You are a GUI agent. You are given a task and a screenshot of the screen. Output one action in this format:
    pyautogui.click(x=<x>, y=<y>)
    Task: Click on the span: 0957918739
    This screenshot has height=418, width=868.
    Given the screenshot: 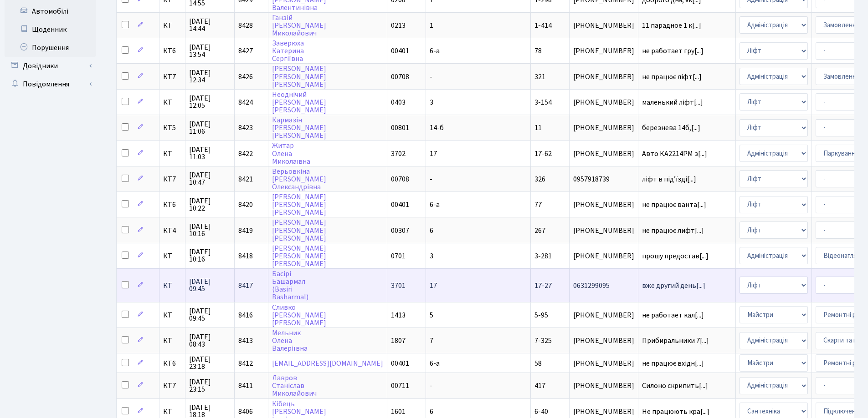 What is the action you would take?
    pyautogui.click(x=604, y=179)
    